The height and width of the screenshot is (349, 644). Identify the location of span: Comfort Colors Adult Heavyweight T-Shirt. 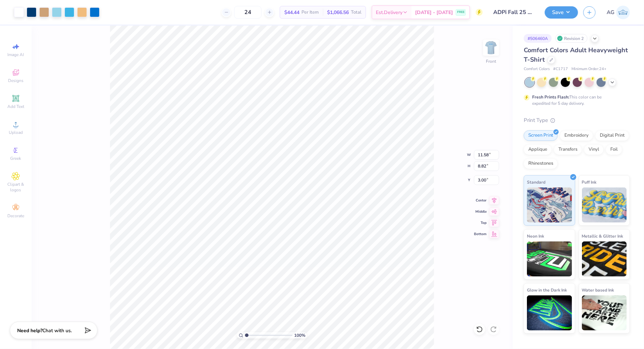
(576, 55).